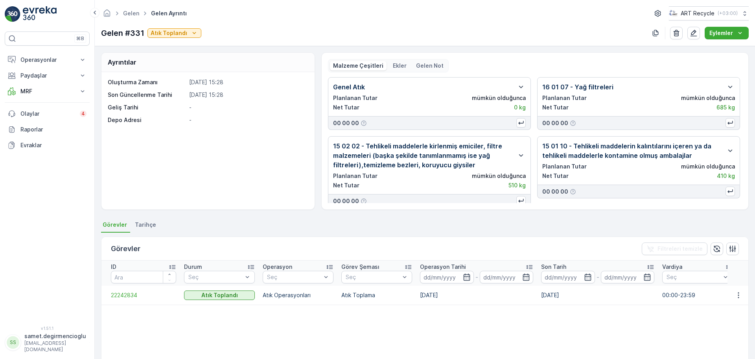 This screenshot has width=755, height=359. I want to click on p: Paydaşlar, so click(47, 75).